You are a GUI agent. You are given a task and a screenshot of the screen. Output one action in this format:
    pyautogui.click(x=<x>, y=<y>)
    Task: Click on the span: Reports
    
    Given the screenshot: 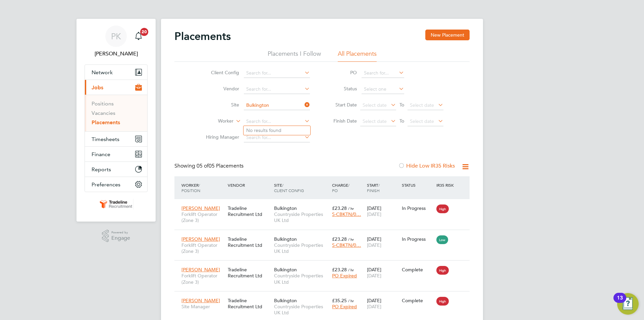 What is the action you would take?
    pyautogui.click(x=101, y=169)
    